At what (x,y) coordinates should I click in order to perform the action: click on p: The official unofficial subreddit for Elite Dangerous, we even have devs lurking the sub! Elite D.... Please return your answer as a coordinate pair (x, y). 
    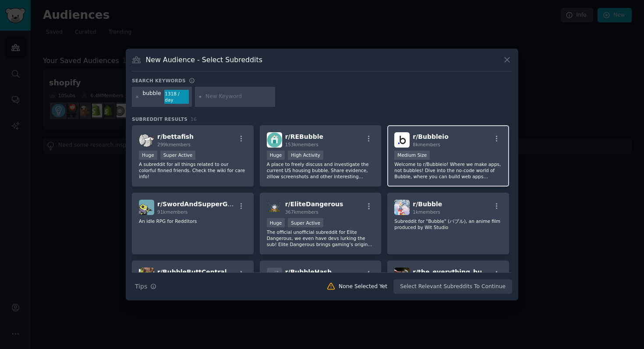
    Looking at the image, I should click on (321, 238).